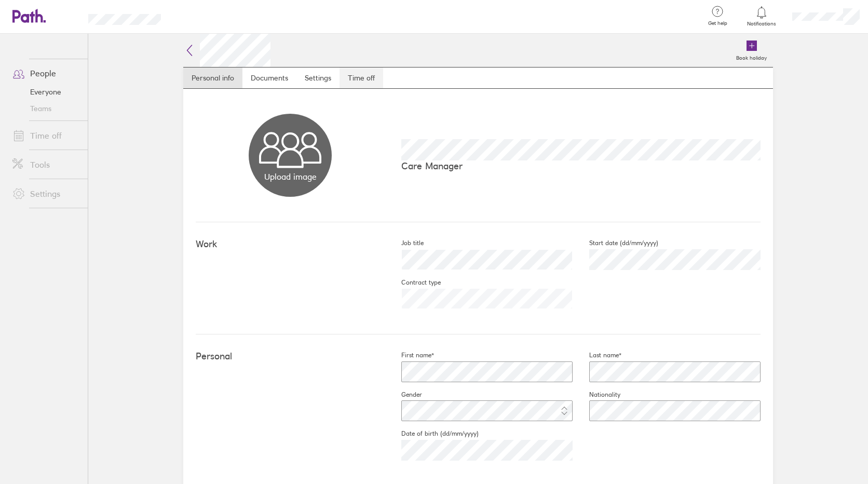 This screenshot has height=484, width=868. What do you see at coordinates (596, 394) in the screenshot?
I see `label: Nationality` at bounding box center [596, 394].